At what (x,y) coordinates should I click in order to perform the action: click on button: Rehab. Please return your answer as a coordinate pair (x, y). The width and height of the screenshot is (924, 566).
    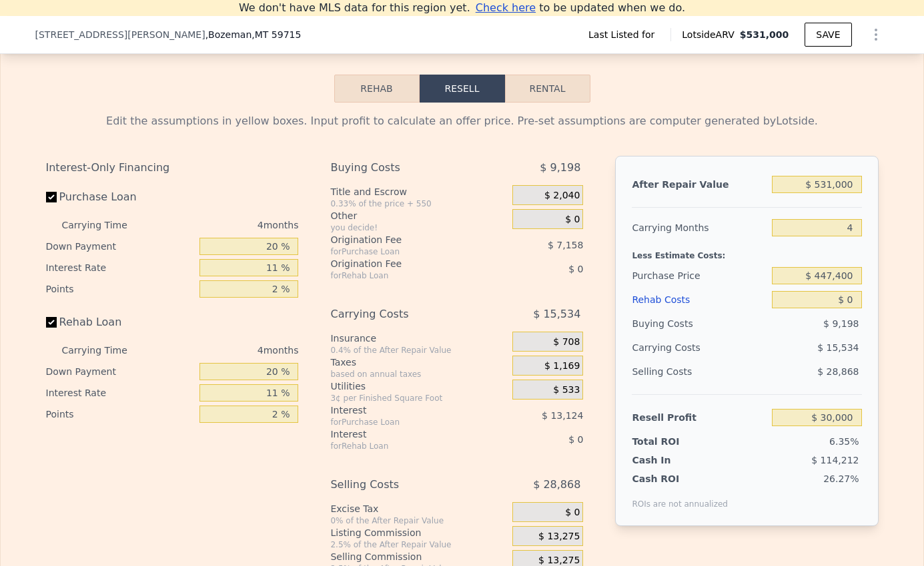
    Looking at the image, I should click on (377, 88).